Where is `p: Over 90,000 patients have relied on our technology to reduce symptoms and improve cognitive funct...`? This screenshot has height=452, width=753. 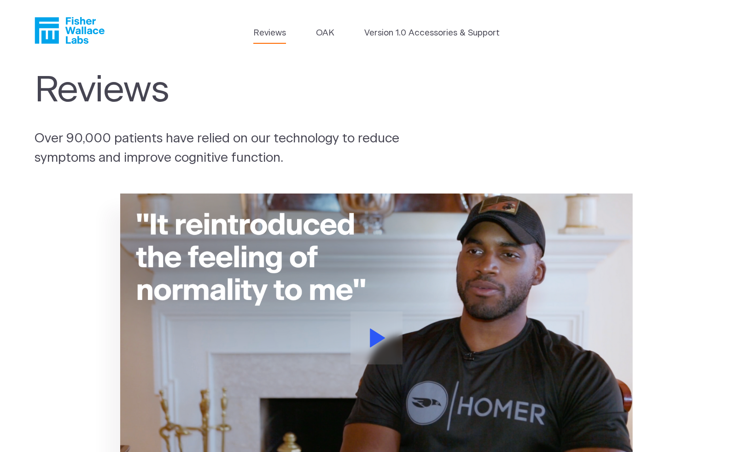
p: Over 90,000 patients have relied on our technology to reduce symptoms and improve cognitive funct... is located at coordinates (236, 149).